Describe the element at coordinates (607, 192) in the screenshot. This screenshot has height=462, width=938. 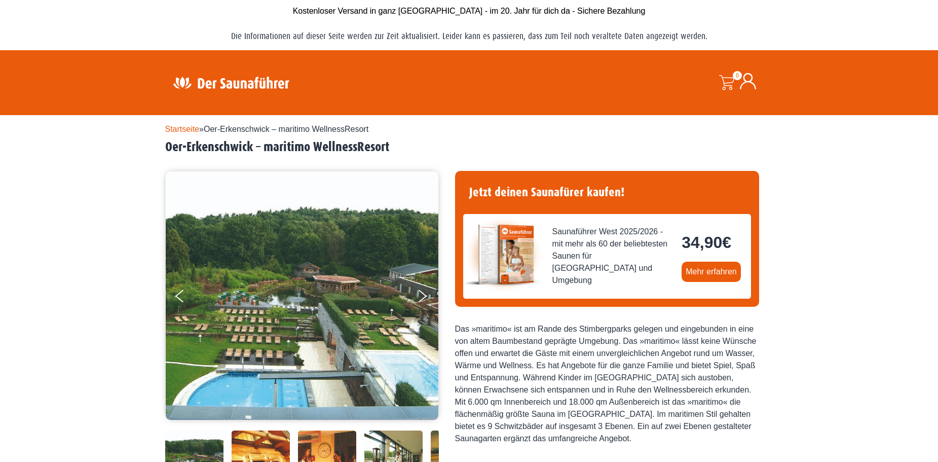
I see `h4: Jetzt deinen Saunafürer kaufen!` at that location.